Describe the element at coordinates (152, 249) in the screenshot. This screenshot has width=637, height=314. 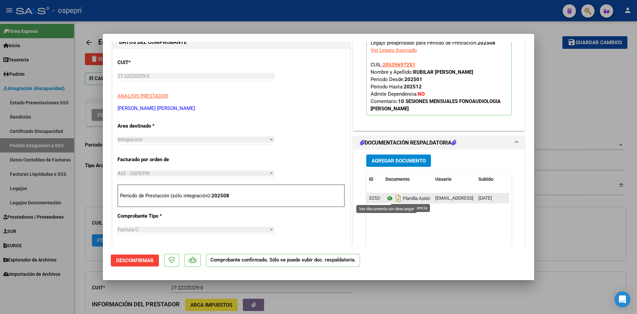
I see `p: Punto de Venta` at that location.